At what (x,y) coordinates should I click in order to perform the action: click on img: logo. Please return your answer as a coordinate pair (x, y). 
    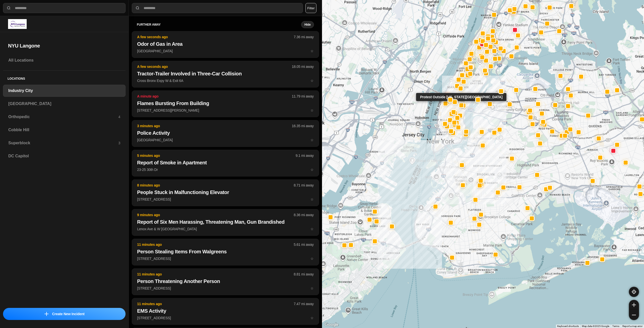
    Looking at the image, I should click on (17, 24).